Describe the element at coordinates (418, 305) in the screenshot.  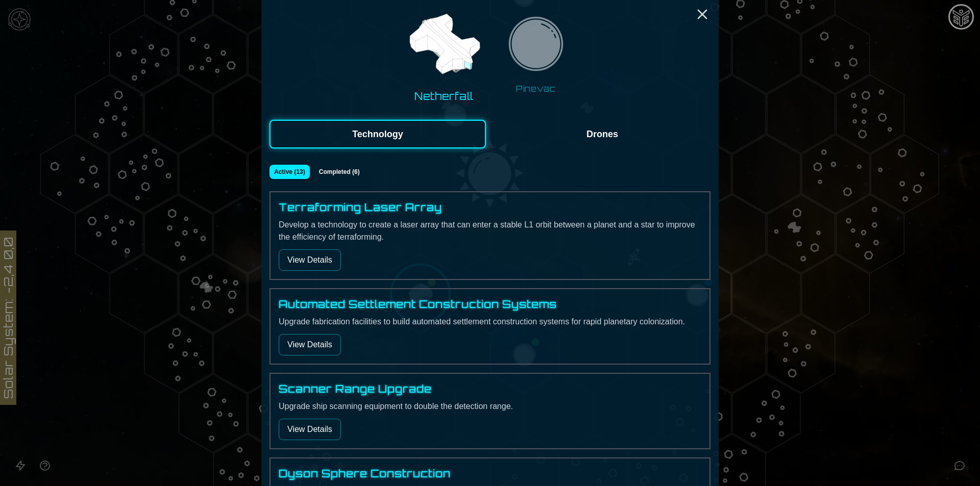
I see `h4: Automated Settlement Construction Systems` at that location.